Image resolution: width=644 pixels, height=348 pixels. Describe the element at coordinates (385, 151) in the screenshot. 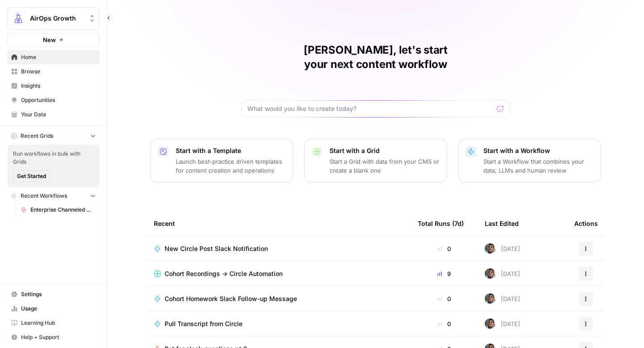

I see `p: Start with a Grid` at that location.